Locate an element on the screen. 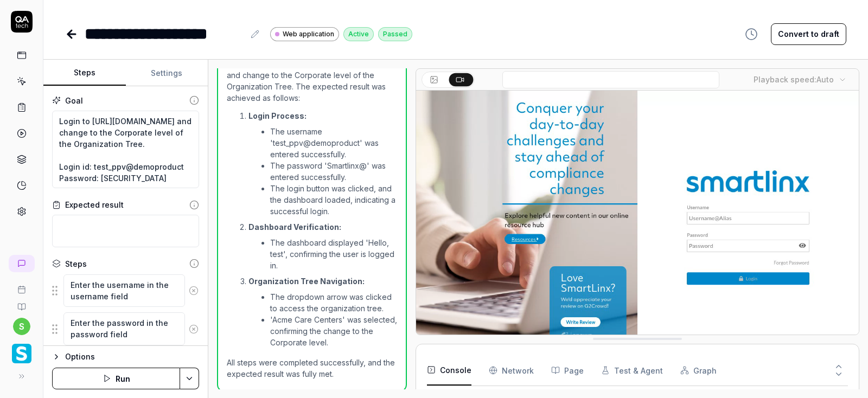 This screenshot has height=398, width=868. div: Playback speed: is located at coordinates (794, 80).